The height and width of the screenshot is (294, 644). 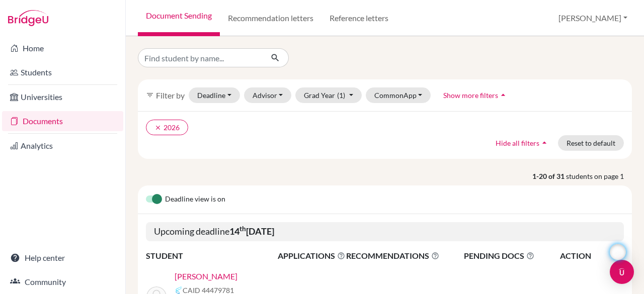 What do you see at coordinates (522, 143) in the screenshot?
I see `button: Hide all filtersarrow_drop_up` at bounding box center [522, 143].